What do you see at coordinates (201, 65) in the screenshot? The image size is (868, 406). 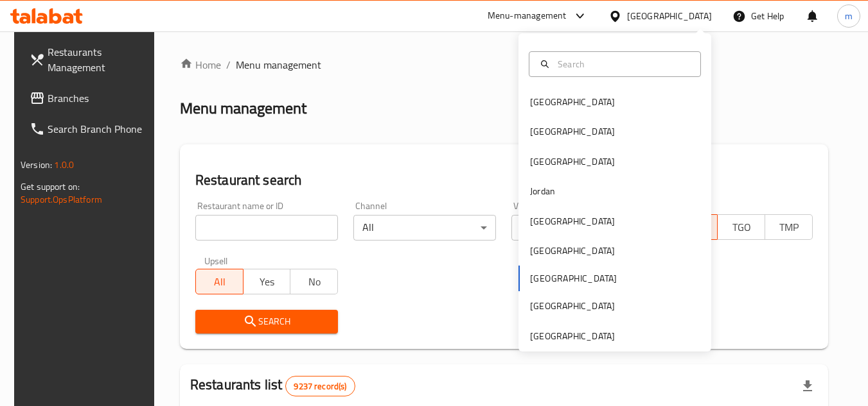 I see `a: Home` at bounding box center [201, 65].